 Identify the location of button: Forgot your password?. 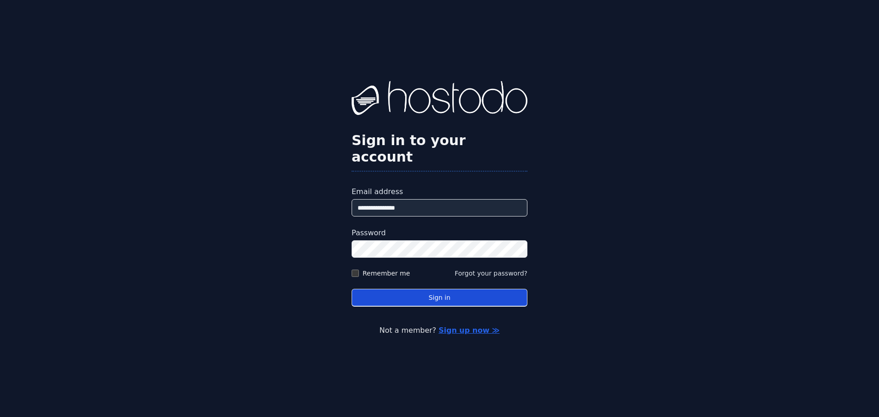
(491, 273).